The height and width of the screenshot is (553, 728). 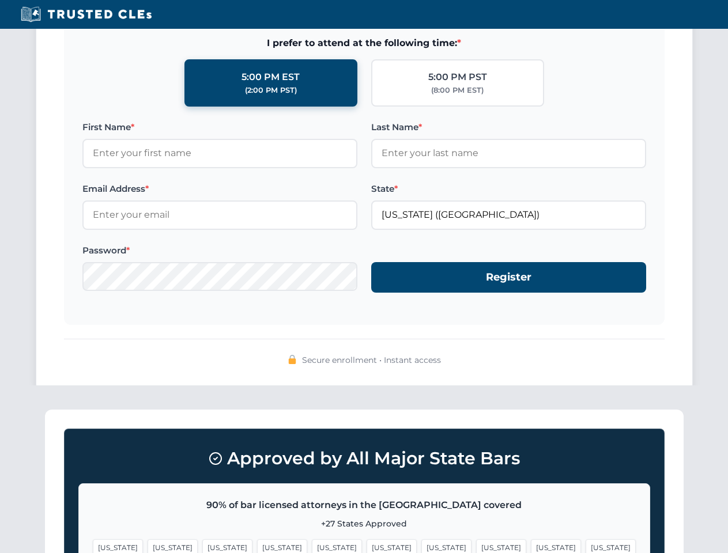 What do you see at coordinates (508, 277) in the screenshot?
I see `button: Register` at bounding box center [508, 277].